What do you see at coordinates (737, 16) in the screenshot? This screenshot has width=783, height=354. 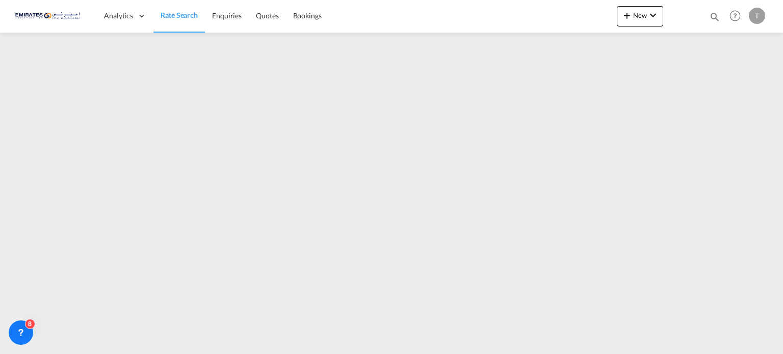 I see `div: Help` at bounding box center [737, 16].